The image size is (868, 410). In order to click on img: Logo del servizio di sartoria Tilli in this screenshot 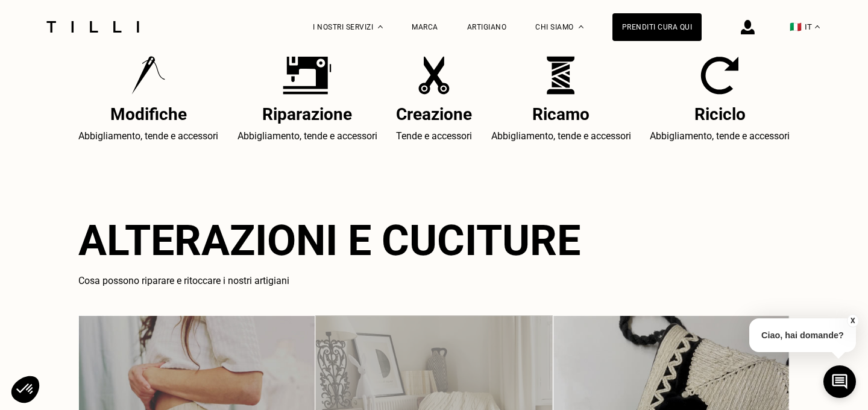, I will do `click(93, 27)`.